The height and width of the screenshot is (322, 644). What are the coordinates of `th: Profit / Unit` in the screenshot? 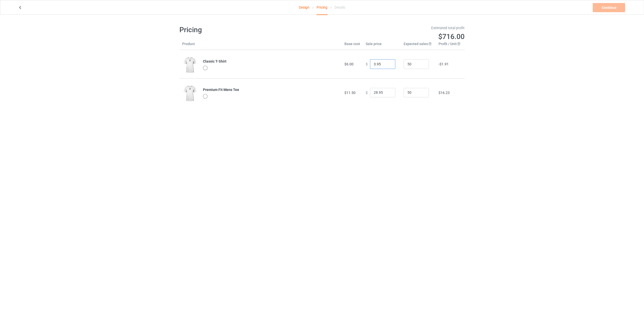 It's located at (450, 46).